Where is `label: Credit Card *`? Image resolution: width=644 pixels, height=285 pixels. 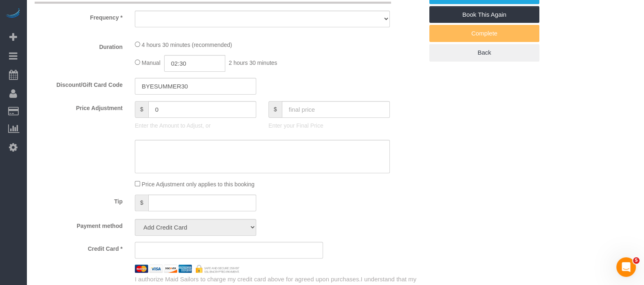
label: Credit Card * is located at coordinates (79, 247).